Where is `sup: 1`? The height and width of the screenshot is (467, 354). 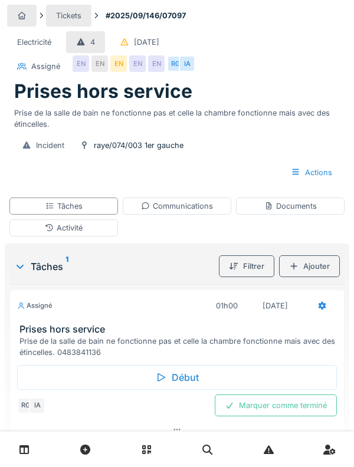
sup: 1 is located at coordinates (67, 266).